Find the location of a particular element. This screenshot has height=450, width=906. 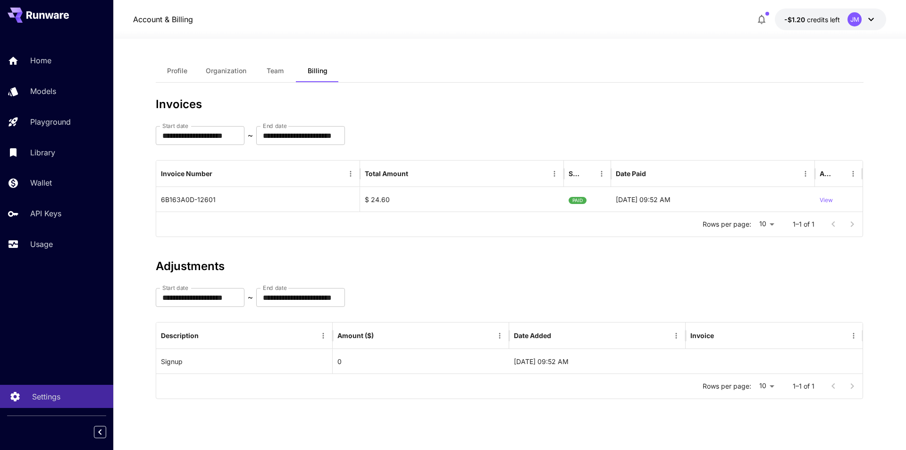

h3: Adjustments is located at coordinates (509, 266).